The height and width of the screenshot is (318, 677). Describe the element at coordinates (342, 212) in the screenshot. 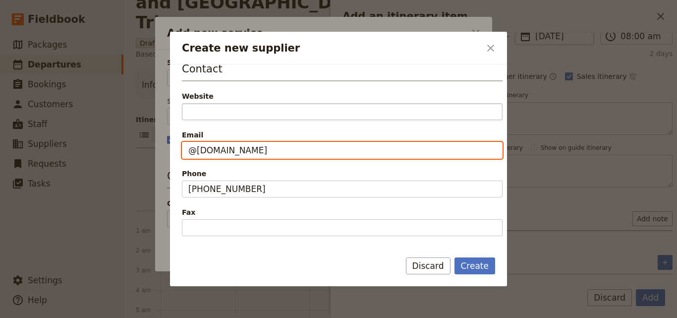

I see `span: Fax` at that location.